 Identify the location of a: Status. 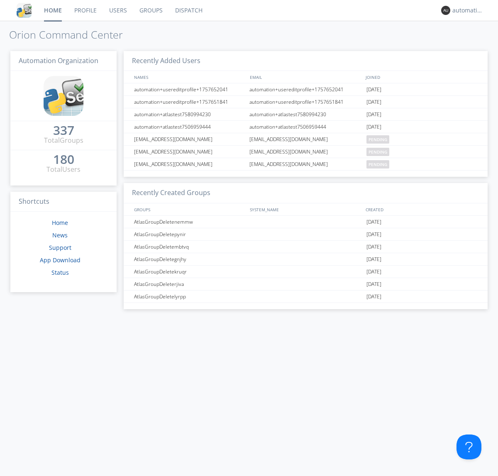
(60, 272).